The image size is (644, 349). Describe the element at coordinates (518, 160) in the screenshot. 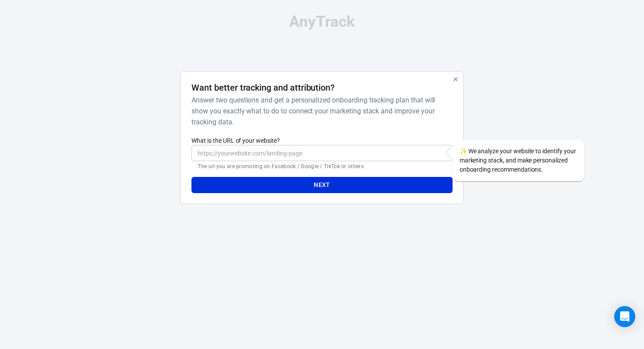

I see `div: We analyze your website to identify your marketing stack, and make personalized onboarding recomm...` at that location.